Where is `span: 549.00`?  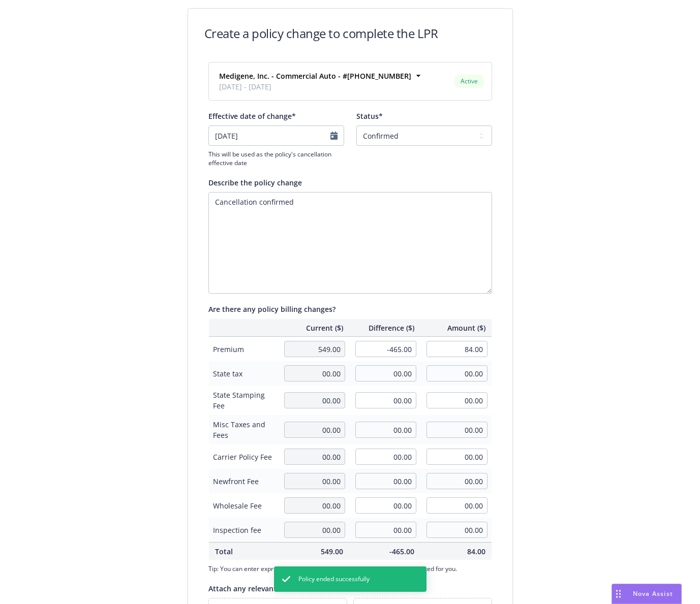 span: 549.00 is located at coordinates (314, 552).